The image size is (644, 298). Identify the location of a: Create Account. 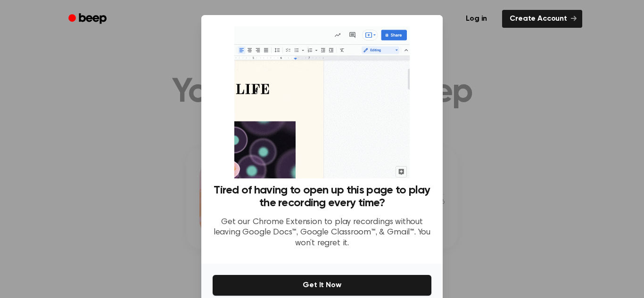
(542, 19).